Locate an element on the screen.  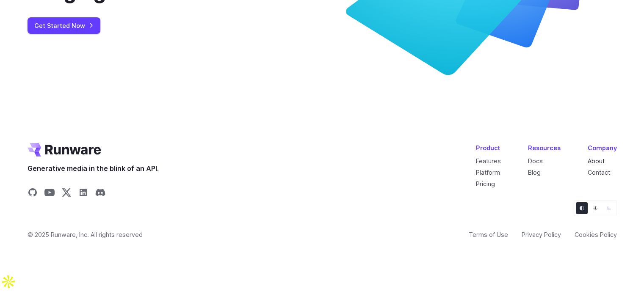
a: Contact is located at coordinates (599, 173).